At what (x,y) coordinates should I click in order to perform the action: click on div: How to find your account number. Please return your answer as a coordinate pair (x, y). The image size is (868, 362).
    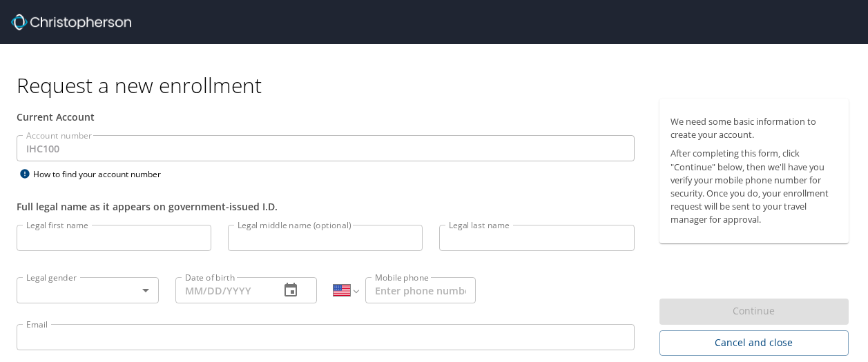
    Looking at the image, I should click on (103, 174).